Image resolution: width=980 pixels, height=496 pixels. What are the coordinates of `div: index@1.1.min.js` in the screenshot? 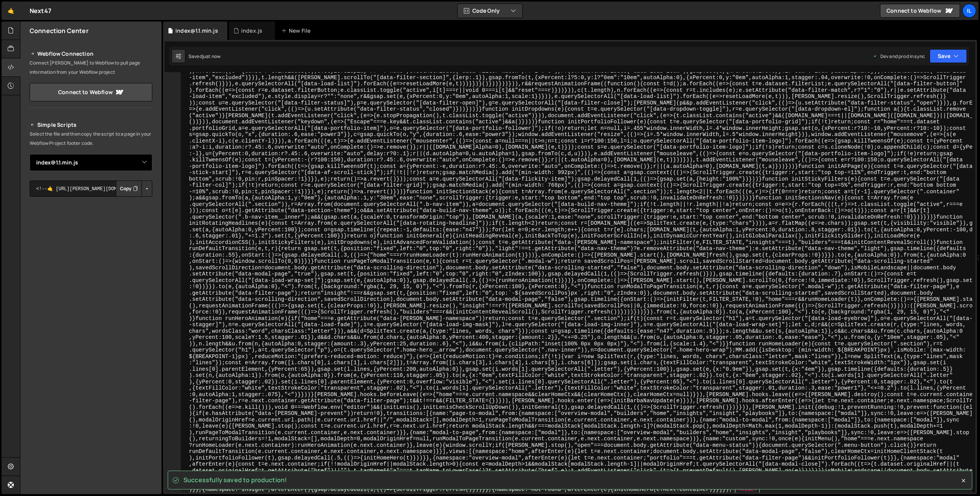 It's located at (196, 31).